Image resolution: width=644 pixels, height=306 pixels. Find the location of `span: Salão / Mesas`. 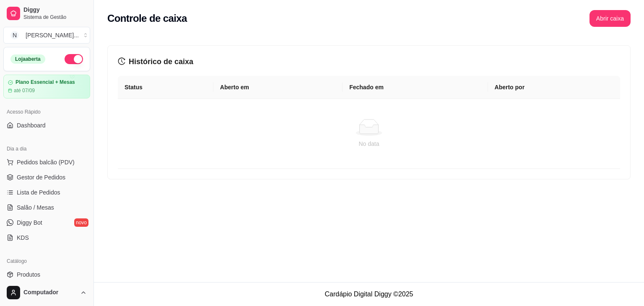

span: Salão / Mesas is located at coordinates (35, 208).